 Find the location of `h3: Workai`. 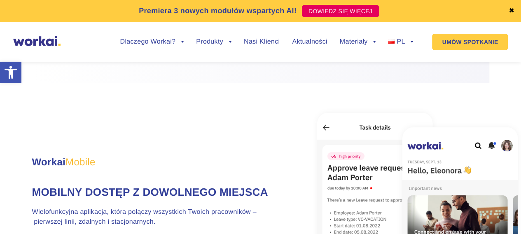

h3: Workai is located at coordinates (156, 163).